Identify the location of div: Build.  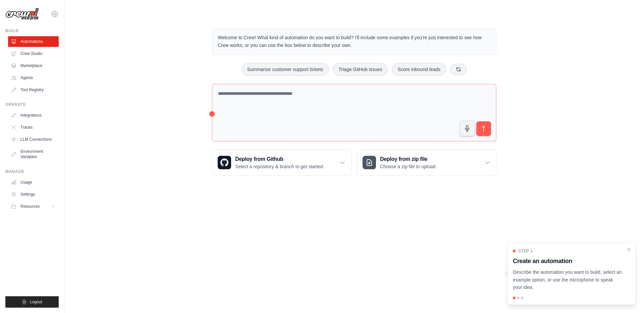
(32, 31).